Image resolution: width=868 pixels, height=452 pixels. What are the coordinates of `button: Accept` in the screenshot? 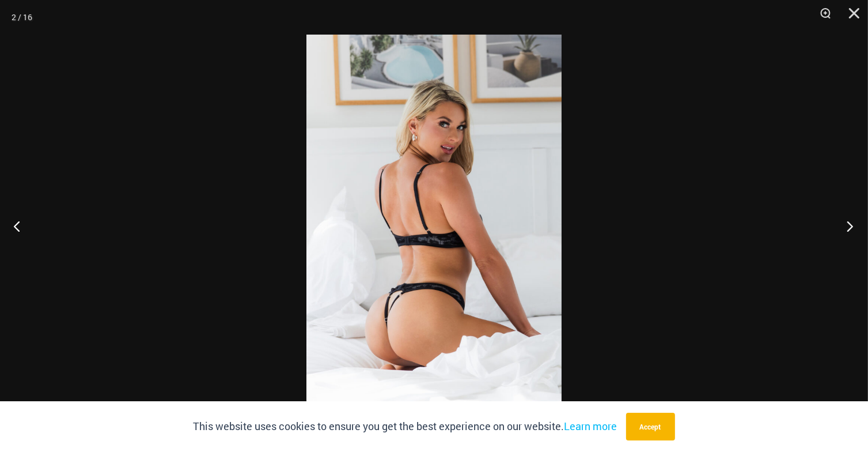 It's located at (650, 427).